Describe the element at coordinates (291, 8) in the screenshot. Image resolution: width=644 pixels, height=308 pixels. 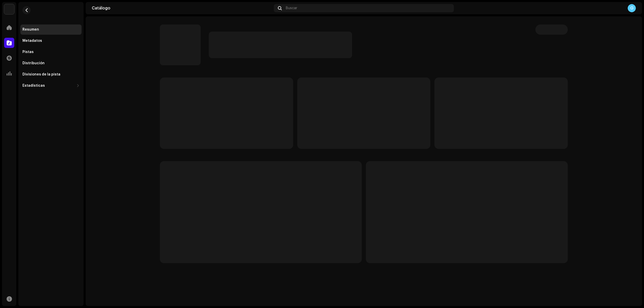
I see `span: Buscar` at that location.